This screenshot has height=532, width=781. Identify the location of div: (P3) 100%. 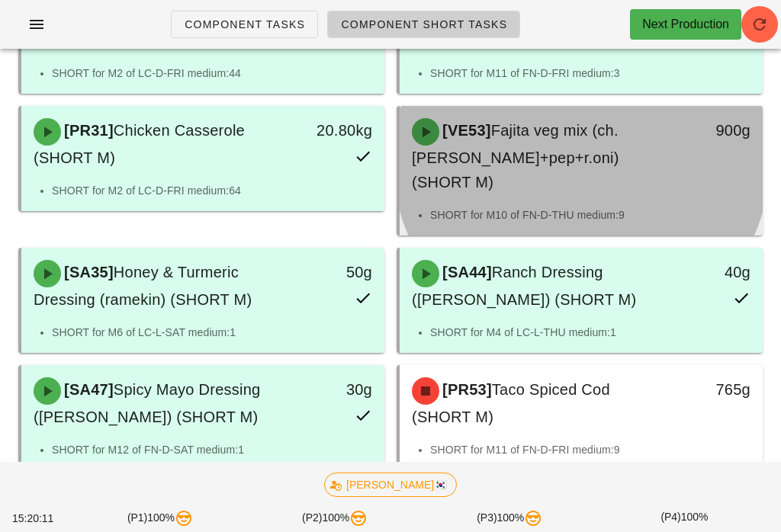
(509, 518).